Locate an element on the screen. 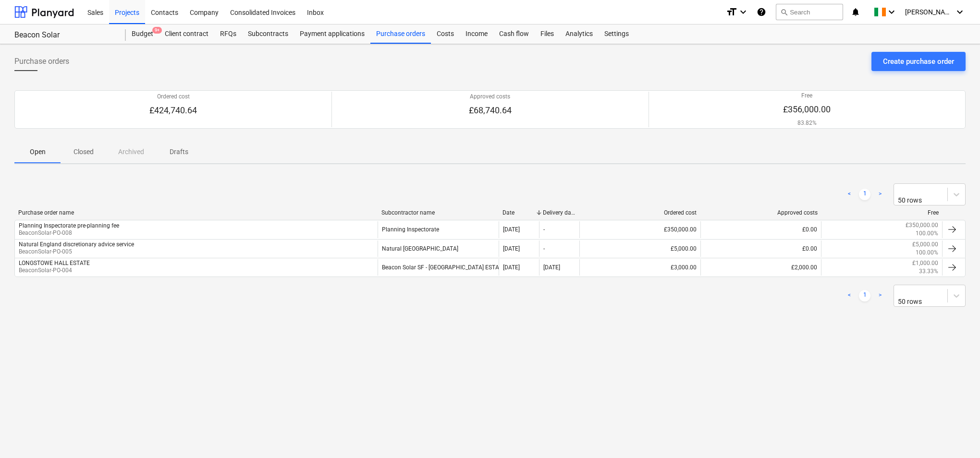 Image resolution: width=980 pixels, height=458 pixels. div: RFQs is located at coordinates (228, 34).